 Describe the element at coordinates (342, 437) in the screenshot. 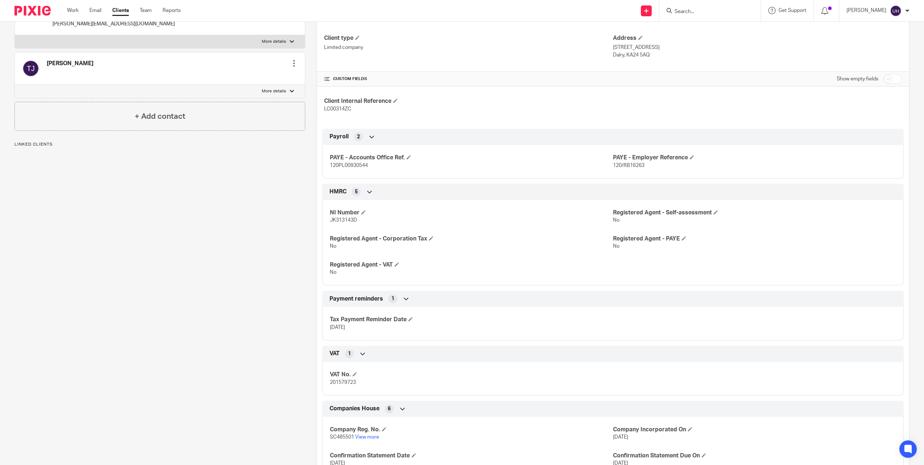

I see `span: SC485501` at that location.